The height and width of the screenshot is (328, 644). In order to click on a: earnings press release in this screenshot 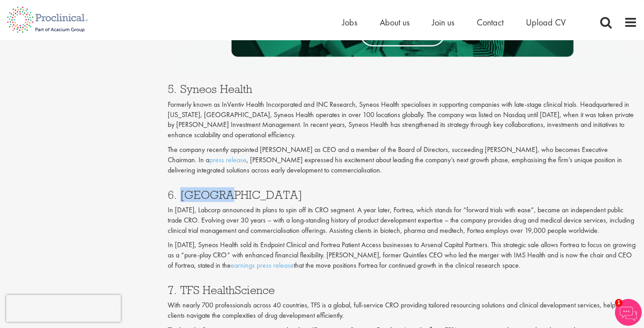, I will do `click(262, 265)`.